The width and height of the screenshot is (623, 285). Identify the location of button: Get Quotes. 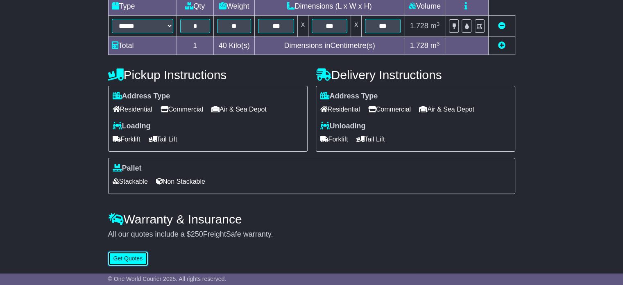
(128, 258).